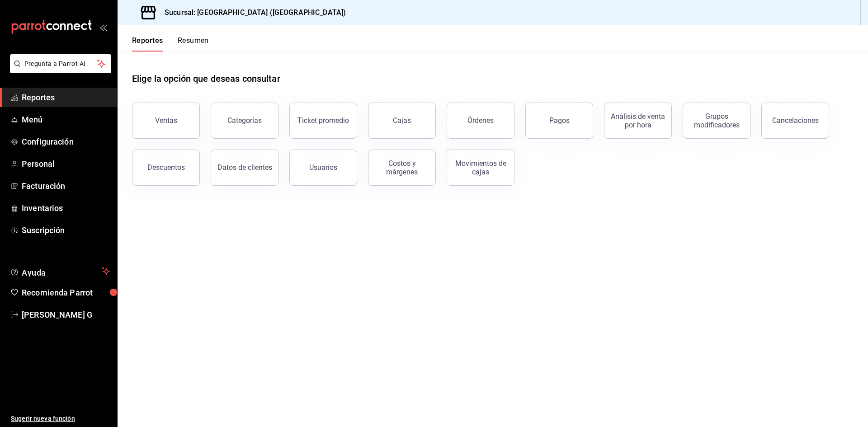 Image resolution: width=868 pixels, height=427 pixels. What do you see at coordinates (66, 163) in the screenshot?
I see `span: Personal` at bounding box center [66, 163].